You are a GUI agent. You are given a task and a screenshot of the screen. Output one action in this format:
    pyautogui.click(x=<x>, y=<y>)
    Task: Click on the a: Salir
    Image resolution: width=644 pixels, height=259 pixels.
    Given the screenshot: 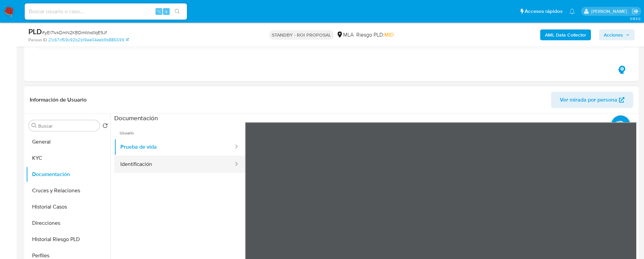 What is the action you would take?
    pyautogui.click(x=635, y=11)
    